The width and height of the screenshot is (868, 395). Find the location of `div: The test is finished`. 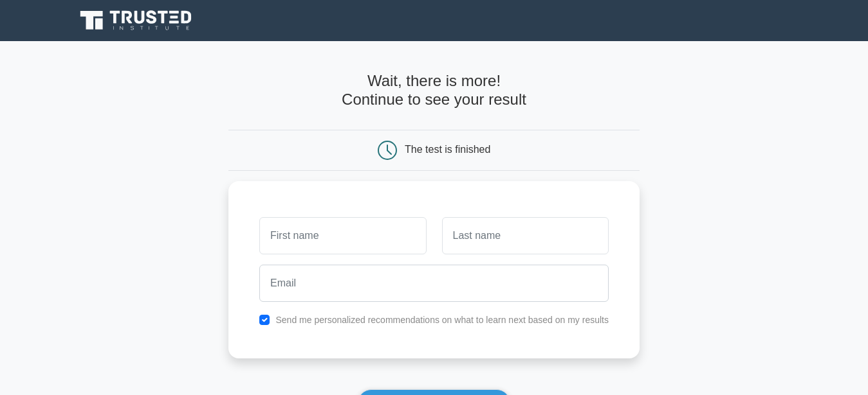

div: The test is finished is located at coordinates (447, 149).